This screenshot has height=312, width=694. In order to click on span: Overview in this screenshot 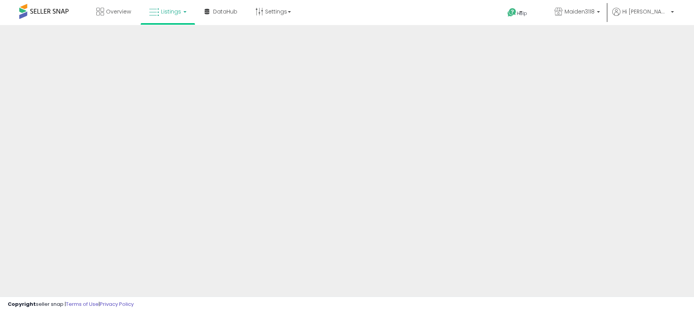, I will do `click(118, 12)`.